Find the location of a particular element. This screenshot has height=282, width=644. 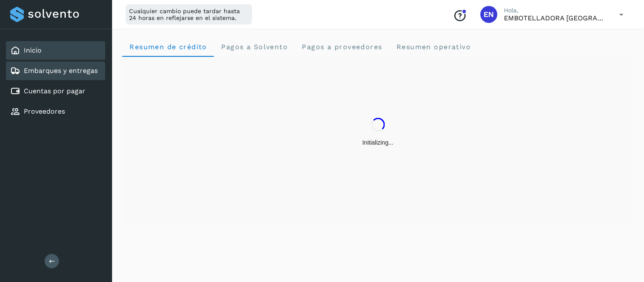

span: Pagos a proveedores is located at coordinates (341, 47).